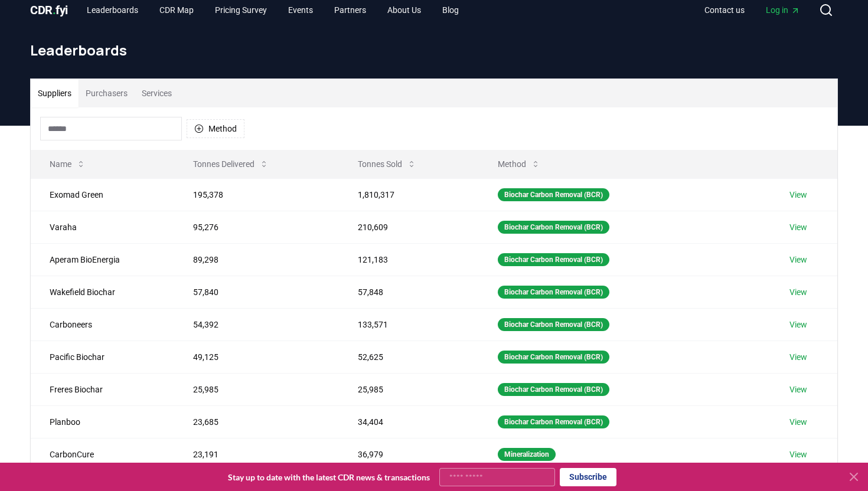 The height and width of the screenshot is (491, 868). Describe the element at coordinates (54, 93) in the screenshot. I see `button: Suppliers` at that location.